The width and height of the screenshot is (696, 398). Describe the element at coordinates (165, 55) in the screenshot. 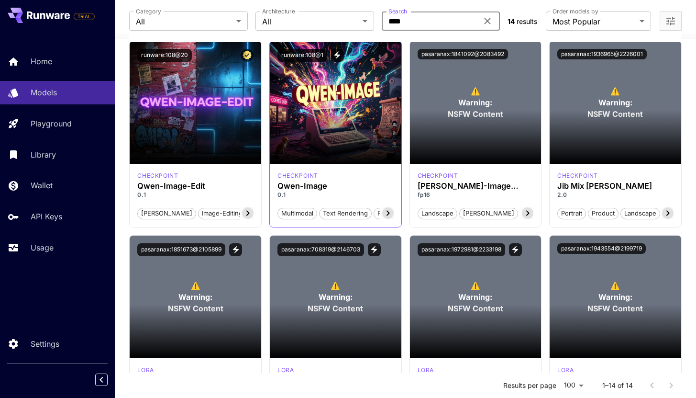

I see `button: runware:108@20` at that location.